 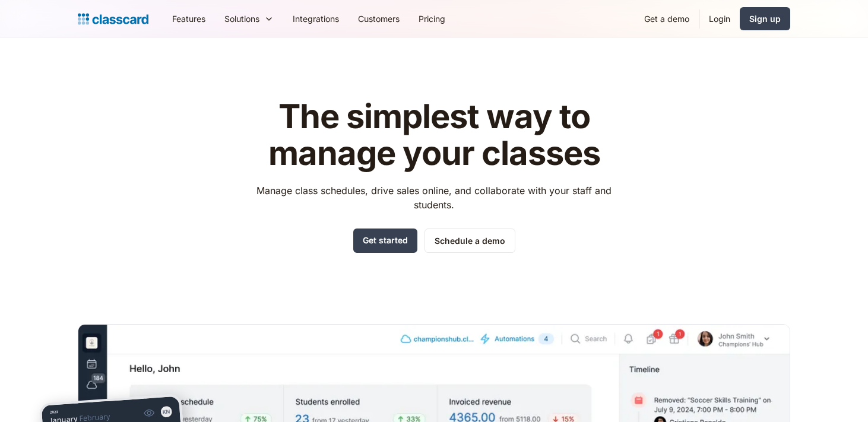 I want to click on a: Integrations, so click(x=316, y=18).